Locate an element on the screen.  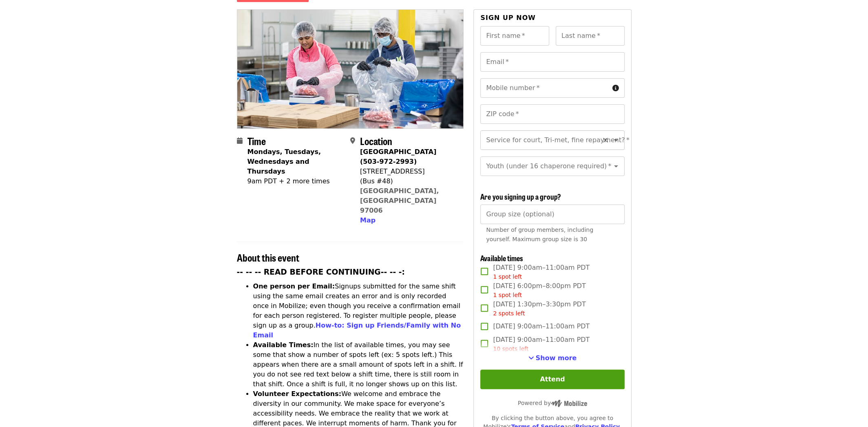
span: Time is located at coordinates (256, 140).